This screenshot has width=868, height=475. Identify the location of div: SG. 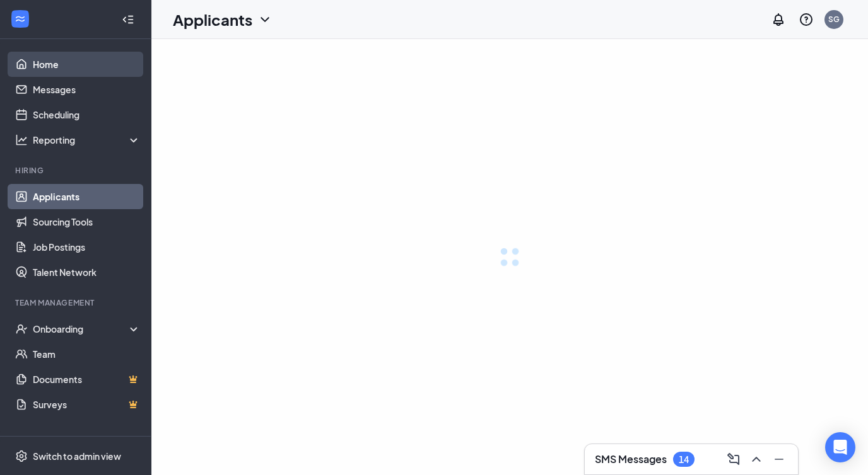
(834, 18).